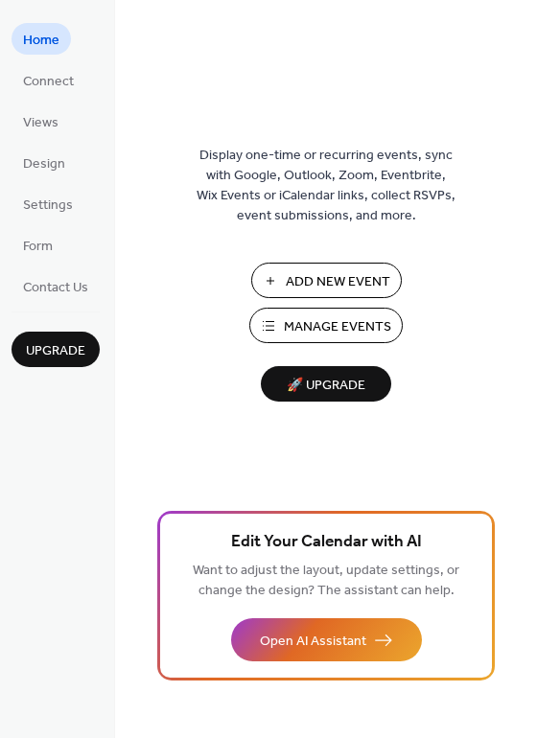  What do you see at coordinates (56, 351) in the screenshot?
I see `span: Upgrade` at bounding box center [56, 351].